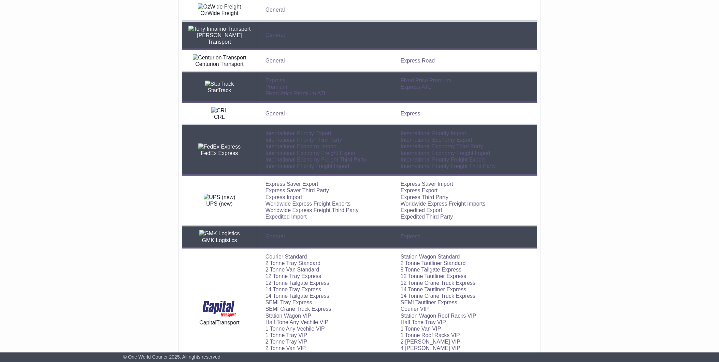 Image resolution: width=719 pixels, height=362 pixels. Describe the element at coordinates (427, 216) in the screenshot. I see `a: Expedited Third Party` at that location.